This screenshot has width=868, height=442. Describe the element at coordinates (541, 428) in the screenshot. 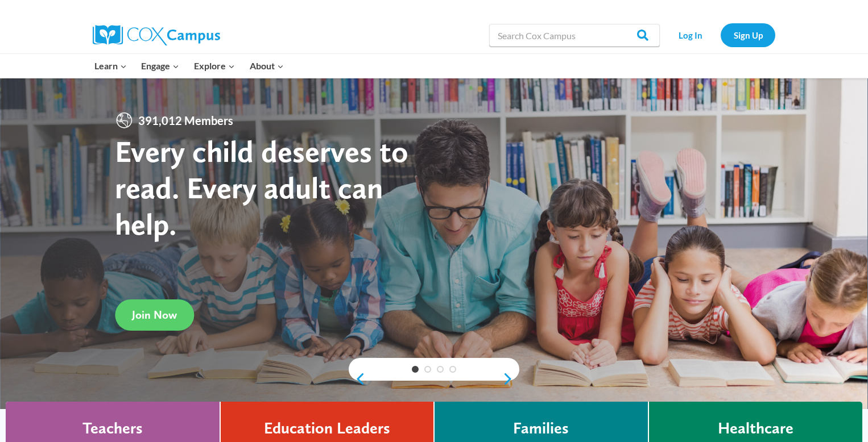

I see `h4: Families` at that location.